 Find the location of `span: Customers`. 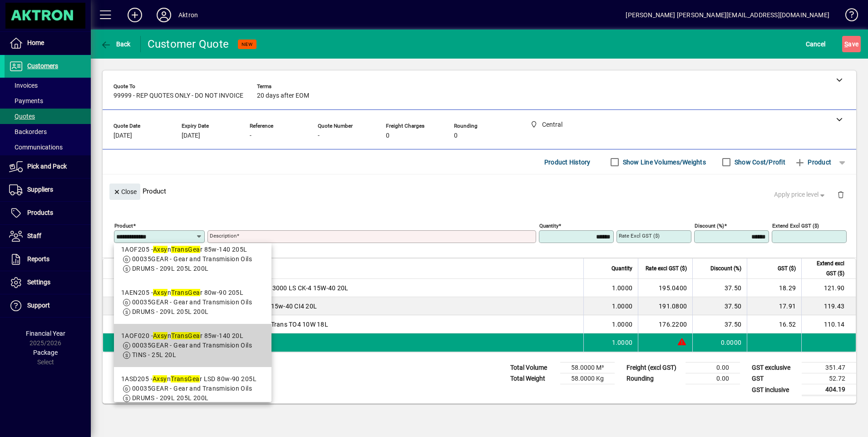

span: Customers is located at coordinates (43, 66).